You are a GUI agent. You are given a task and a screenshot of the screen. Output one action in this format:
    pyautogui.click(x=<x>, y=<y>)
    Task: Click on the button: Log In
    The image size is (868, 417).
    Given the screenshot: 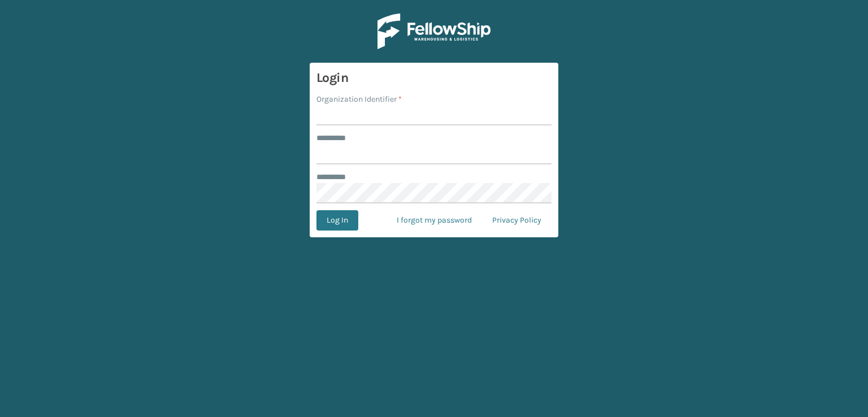 What is the action you would take?
    pyautogui.click(x=337, y=220)
    